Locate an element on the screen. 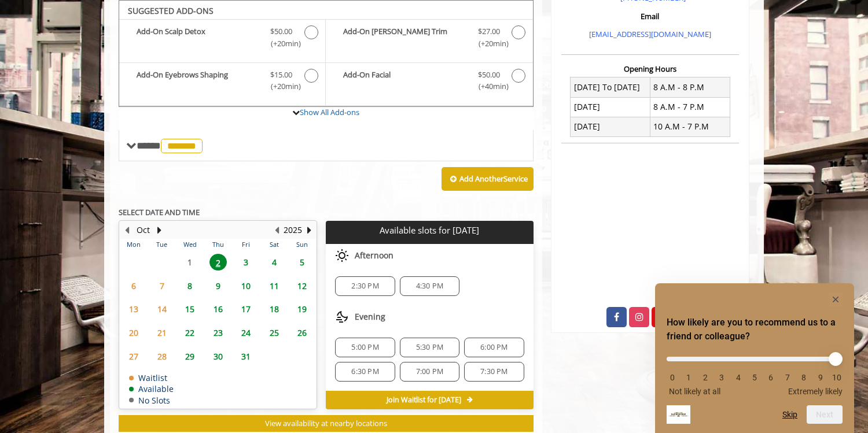 Image resolution: width=868 pixels, height=433 pixels. td: Select day10 is located at coordinates (246, 286).